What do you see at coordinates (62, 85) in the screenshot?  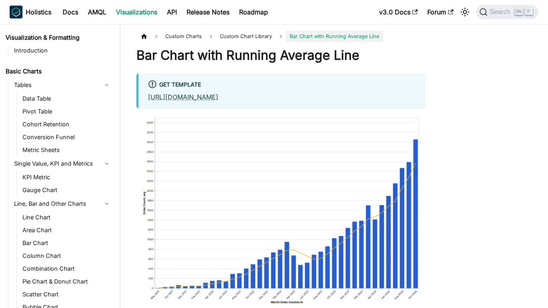 I see `a: Tables` at bounding box center [62, 85].